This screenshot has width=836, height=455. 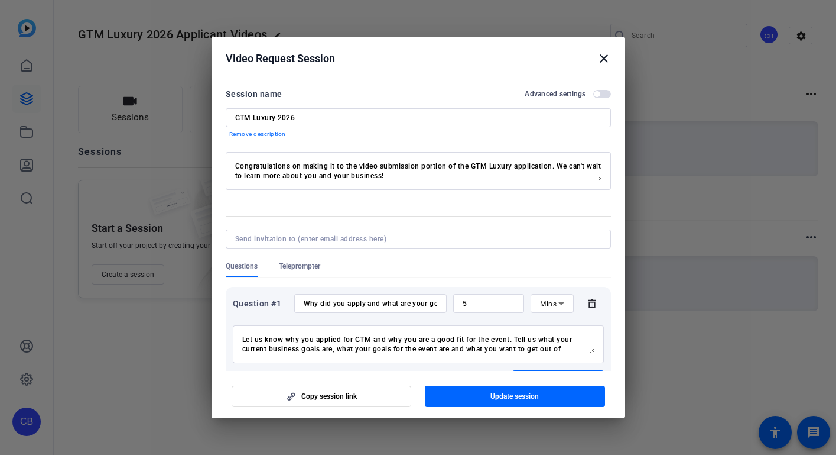 What do you see at coordinates (418, 59) in the screenshot?
I see `div: Video Request Session` at bounding box center [418, 59].